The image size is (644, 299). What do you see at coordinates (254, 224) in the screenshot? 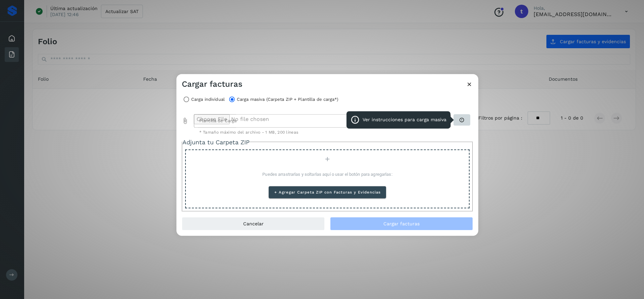
I see `button: Cancelar` at bounding box center [254, 224].